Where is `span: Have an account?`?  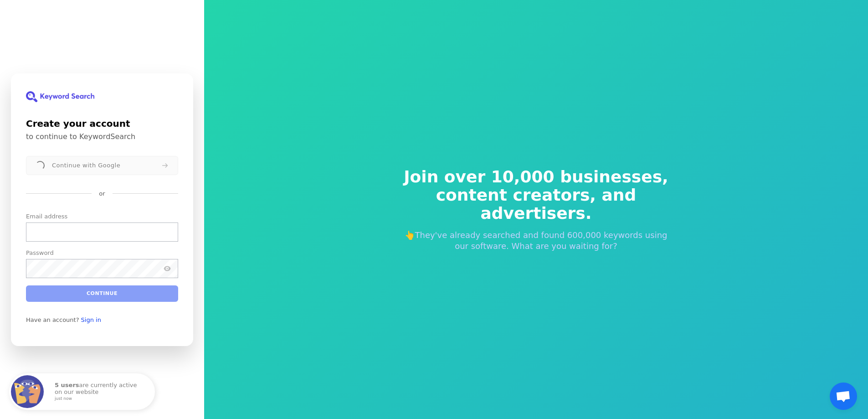
span: Have an account? is located at coordinates (53, 320).